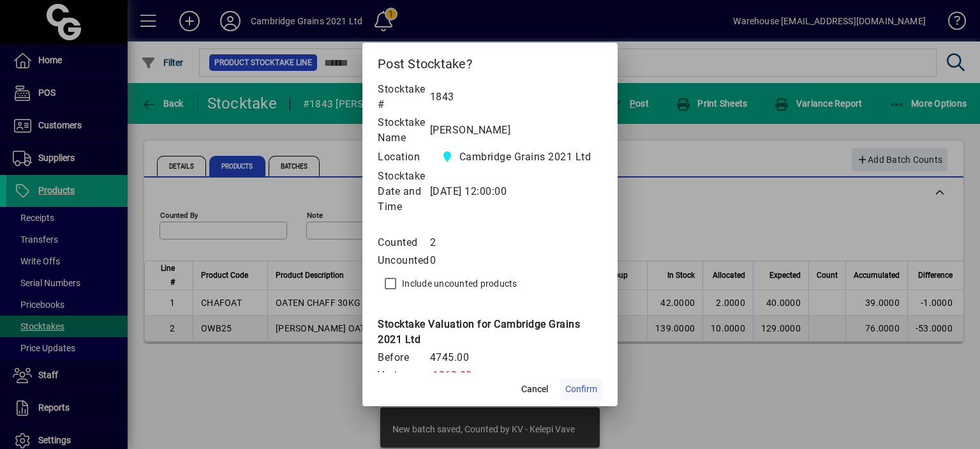 This screenshot has height=449, width=980. I want to click on h2: Post Stocktake?, so click(490, 62).